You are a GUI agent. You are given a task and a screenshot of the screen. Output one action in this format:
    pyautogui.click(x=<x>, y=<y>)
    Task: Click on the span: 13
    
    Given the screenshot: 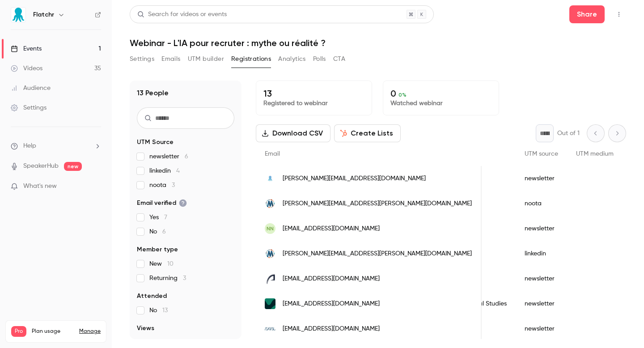 What is the action you would take?
    pyautogui.click(x=165, y=310)
    